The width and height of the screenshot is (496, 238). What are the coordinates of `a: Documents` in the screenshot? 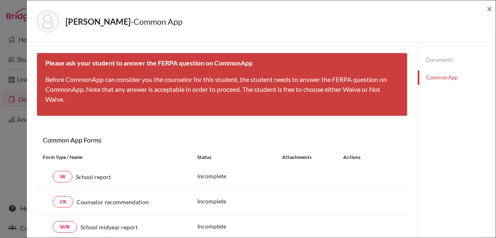 It's located at (456, 60).